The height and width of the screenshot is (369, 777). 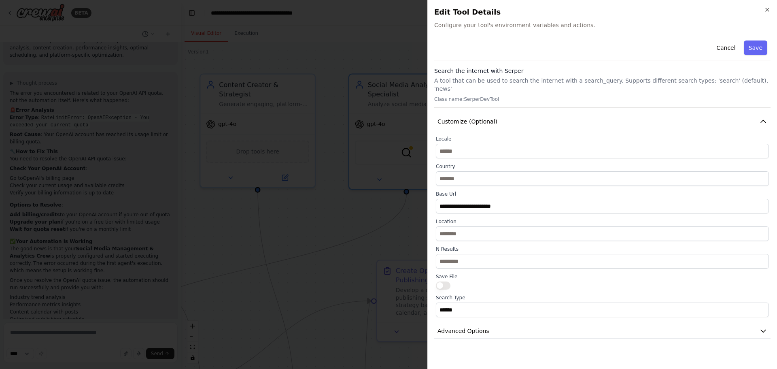 I want to click on h2: Edit Tool Details, so click(x=602, y=12).